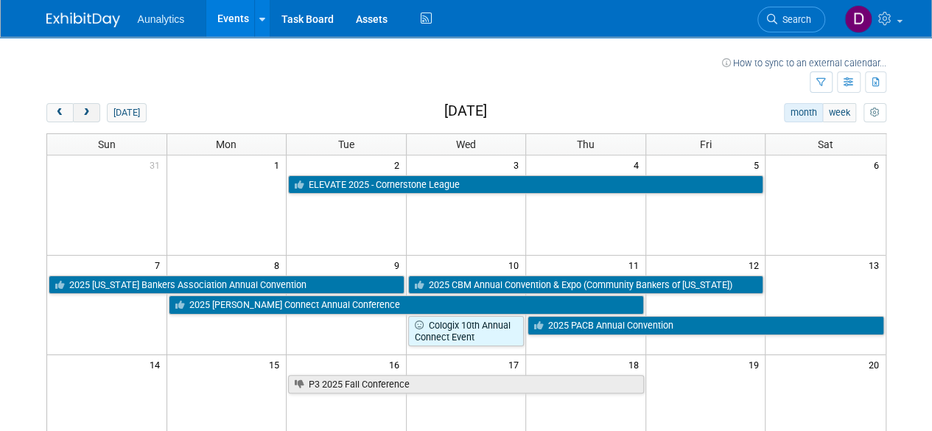 The image size is (932, 431). Describe the element at coordinates (516, 364) in the screenshot. I see `span: 17` at that location.